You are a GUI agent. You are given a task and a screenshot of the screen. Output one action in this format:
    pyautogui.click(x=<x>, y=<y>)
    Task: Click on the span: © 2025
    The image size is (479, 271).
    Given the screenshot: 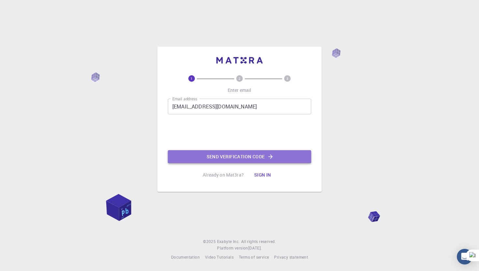 What is the action you would take?
    pyautogui.click(x=210, y=242)
    